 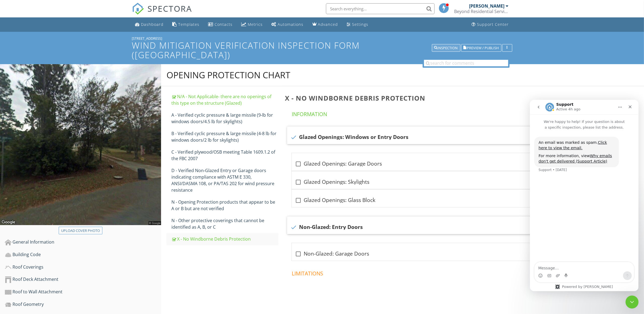 What do you see at coordinates (460, 98) in the screenshot?
I see `h3: X - No Windborne Debris Protection` at bounding box center [460, 98].